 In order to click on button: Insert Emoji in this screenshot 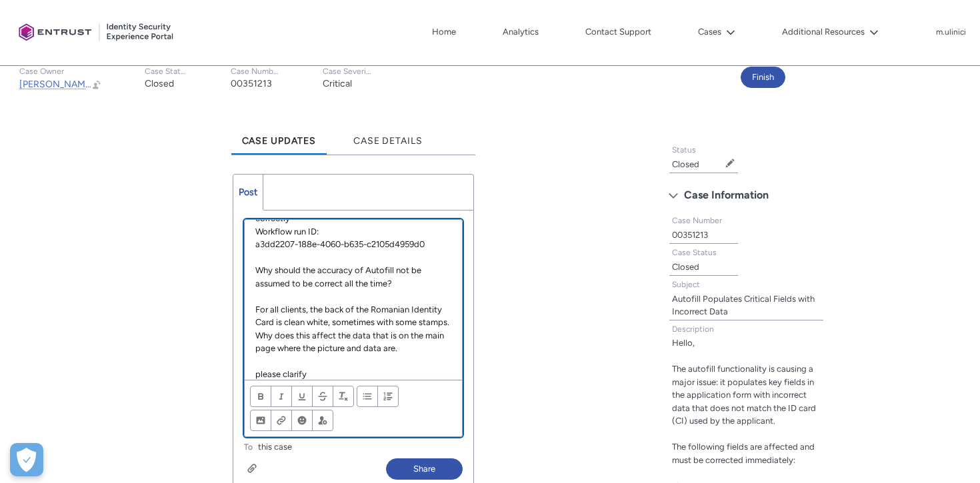, I will do `click(302, 420)`.